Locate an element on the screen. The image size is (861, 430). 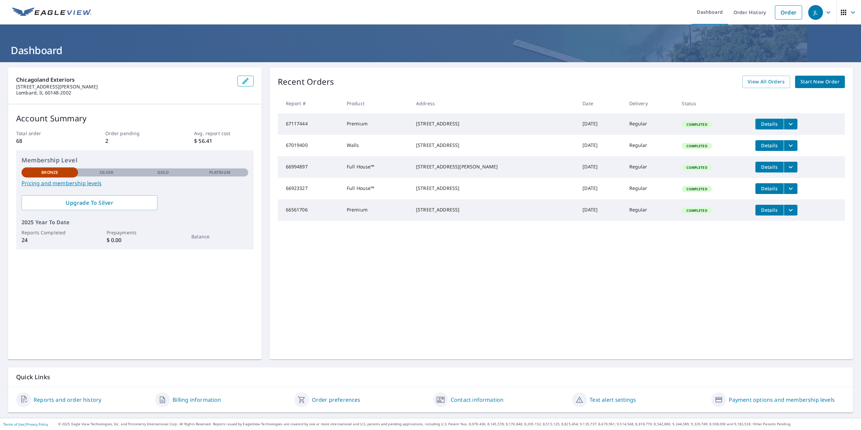
a: Reports and order history is located at coordinates (67, 400).